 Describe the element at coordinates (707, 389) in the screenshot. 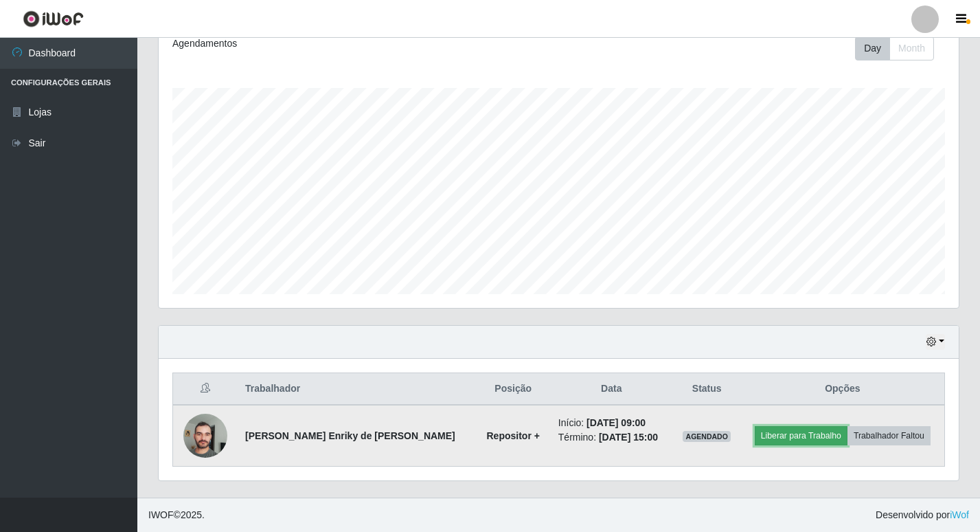

I see `th: Status` at that location.